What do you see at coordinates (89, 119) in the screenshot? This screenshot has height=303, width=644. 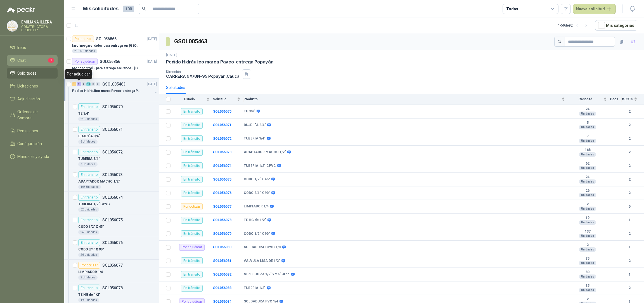 I see `div: 24 Unidades` at bounding box center [89, 119].